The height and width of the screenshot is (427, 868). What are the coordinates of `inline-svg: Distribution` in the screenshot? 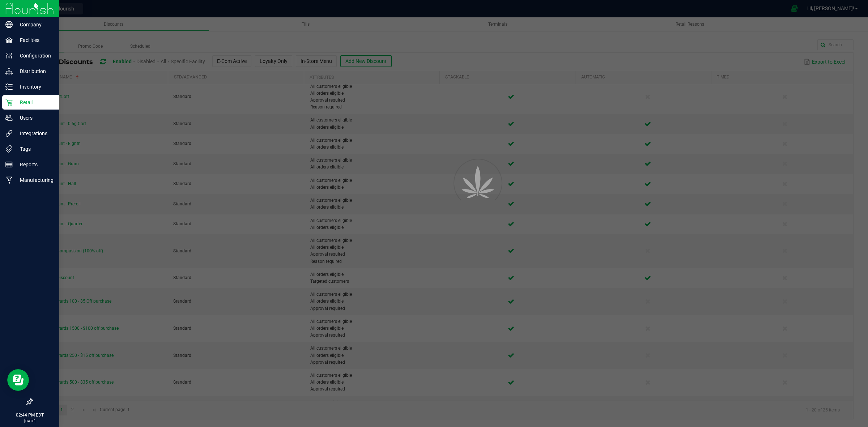 It's located at (9, 71).